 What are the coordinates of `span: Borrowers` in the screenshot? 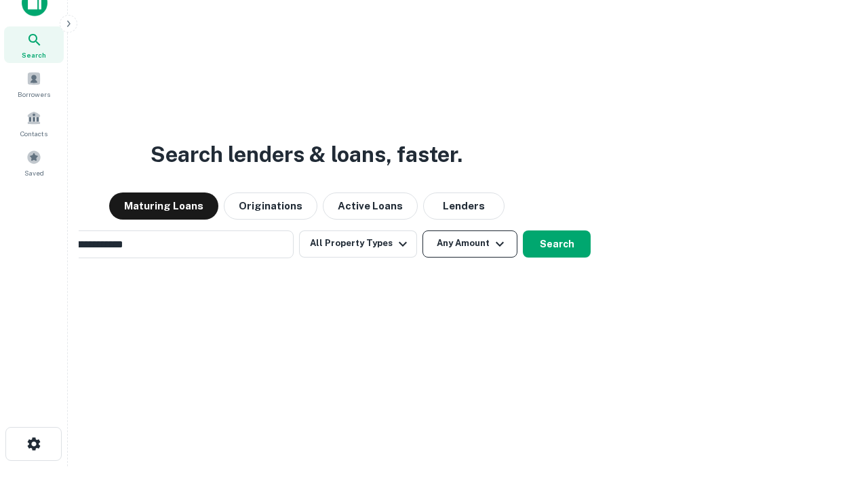 It's located at (34, 94).